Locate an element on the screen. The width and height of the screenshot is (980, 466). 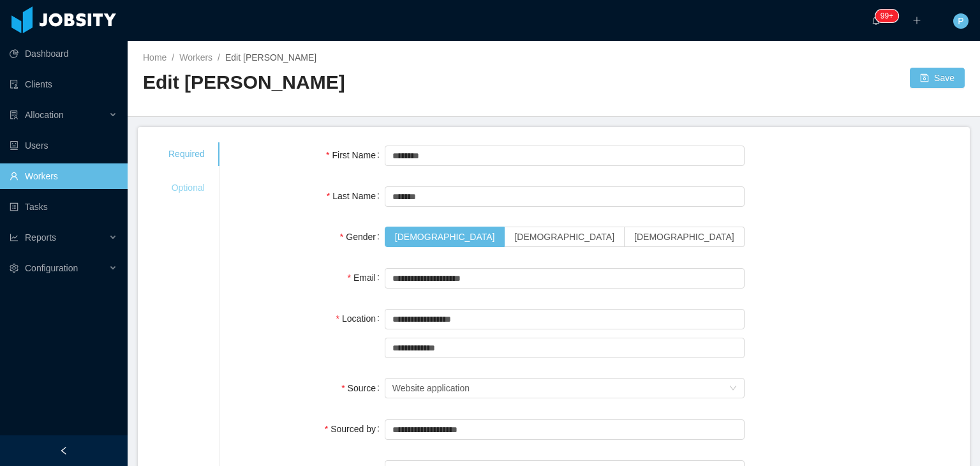
input: First Name is located at coordinates (565, 156).